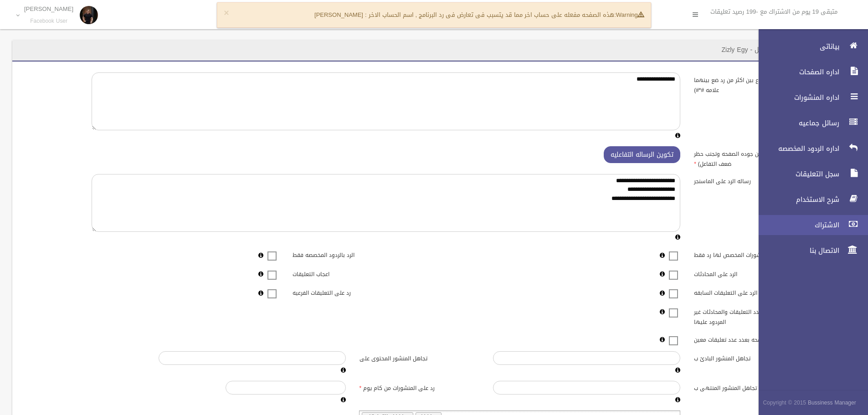 The width and height of the screenshot is (868, 415). I want to click on label: تجاهل المنشور المنتهى ب, so click(754, 387).